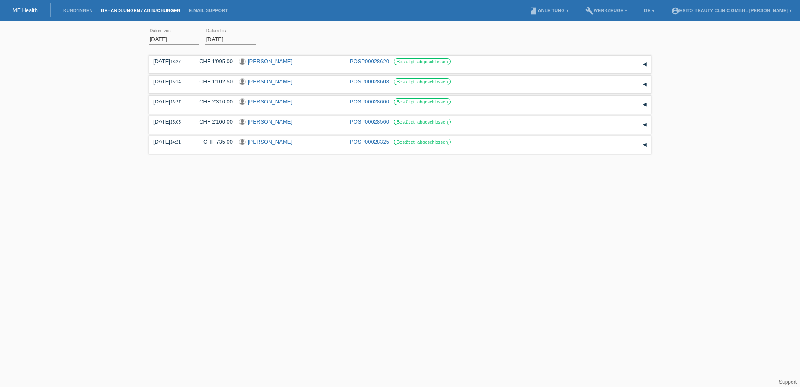  Describe the element at coordinates (675, 11) in the screenshot. I see `i: account_circle` at that location.